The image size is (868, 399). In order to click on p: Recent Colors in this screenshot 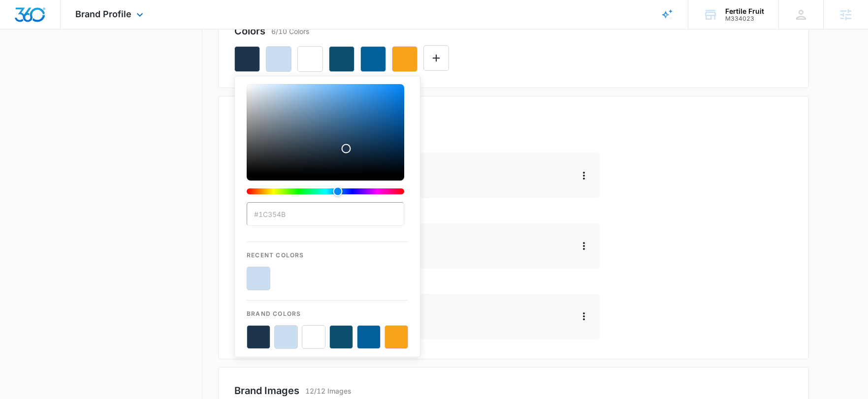, I will do `click(327, 251)`.